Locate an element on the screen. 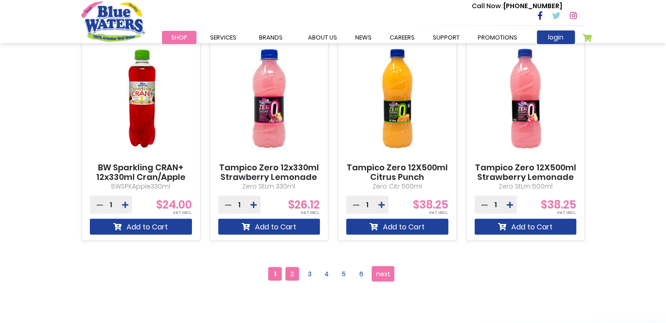  a: BW Sparkling CRAN+ 12x330ml Cran/Apple is located at coordinates (141, 172).